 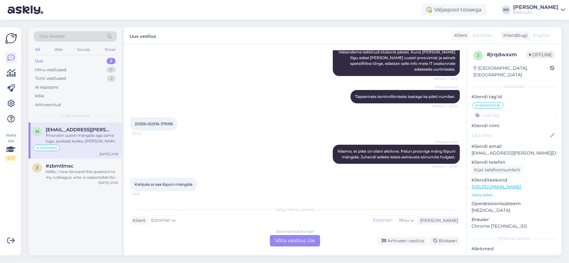 I want to click on span: 20356-612516-376195, so click(x=154, y=123).